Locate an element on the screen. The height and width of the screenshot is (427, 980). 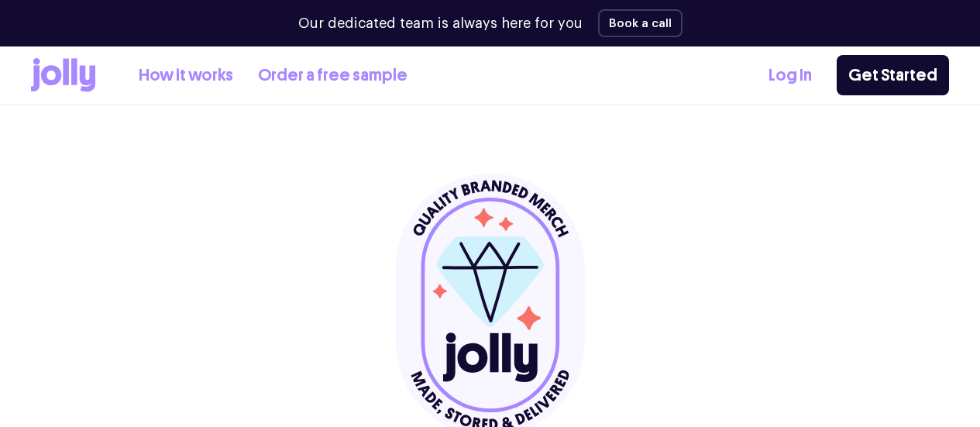
a: How it works is located at coordinates (186, 76).